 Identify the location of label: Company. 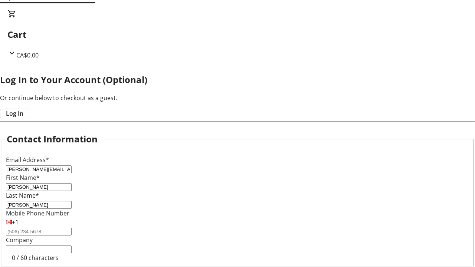
(19, 240).